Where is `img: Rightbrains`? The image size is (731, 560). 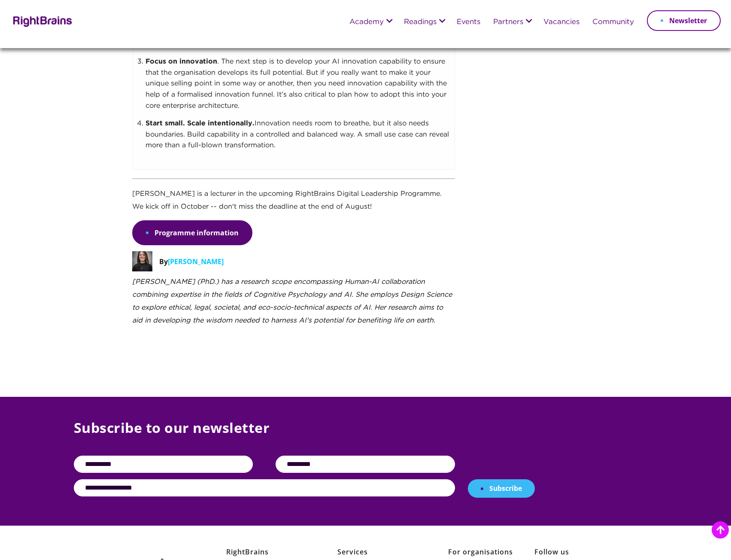
img: Rightbrains is located at coordinates (41, 21).